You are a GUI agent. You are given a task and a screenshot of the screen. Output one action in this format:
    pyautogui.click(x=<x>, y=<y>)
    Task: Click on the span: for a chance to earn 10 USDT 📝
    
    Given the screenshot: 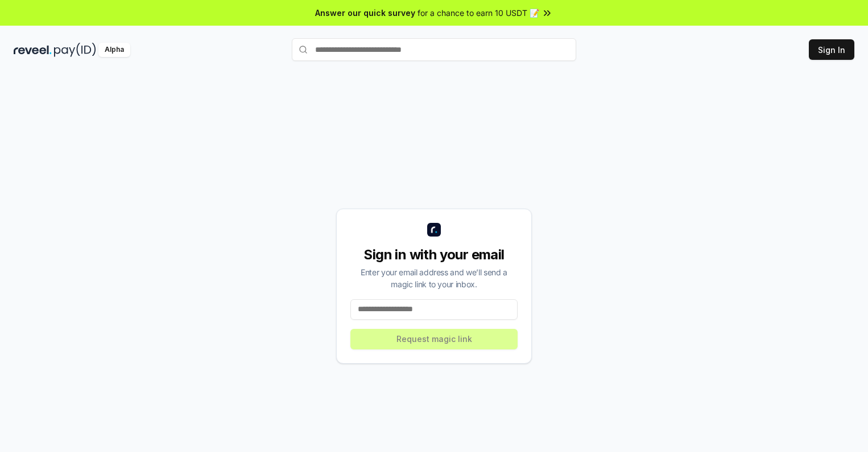 What is the action you would take?
    pyautogui.click(x=479, y=13)
    